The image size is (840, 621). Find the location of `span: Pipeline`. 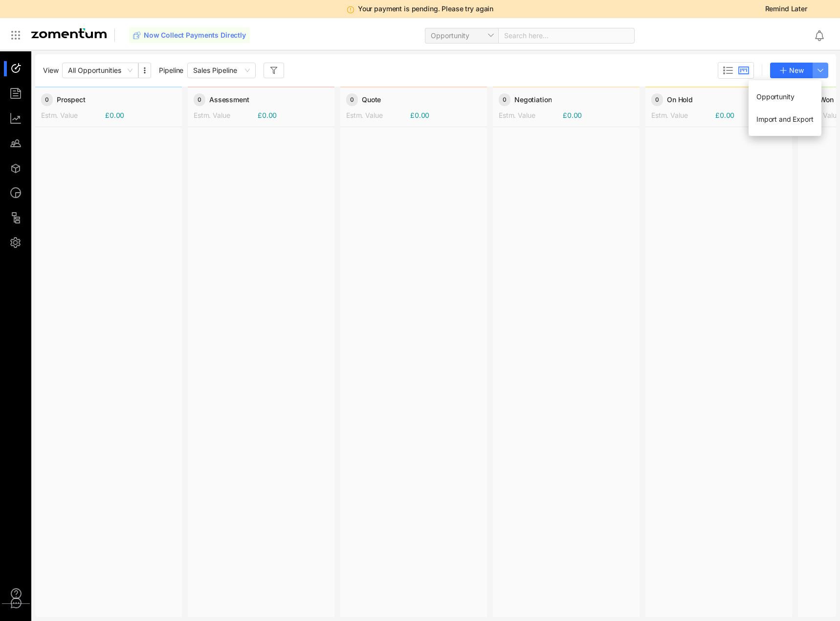

span: Pipeline is located at coordinates (172, 70).